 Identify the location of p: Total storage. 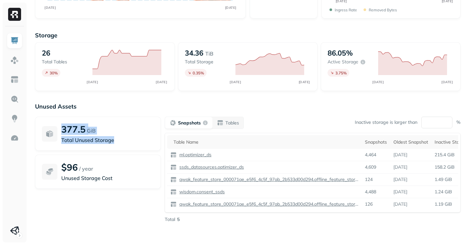
(207, 62).